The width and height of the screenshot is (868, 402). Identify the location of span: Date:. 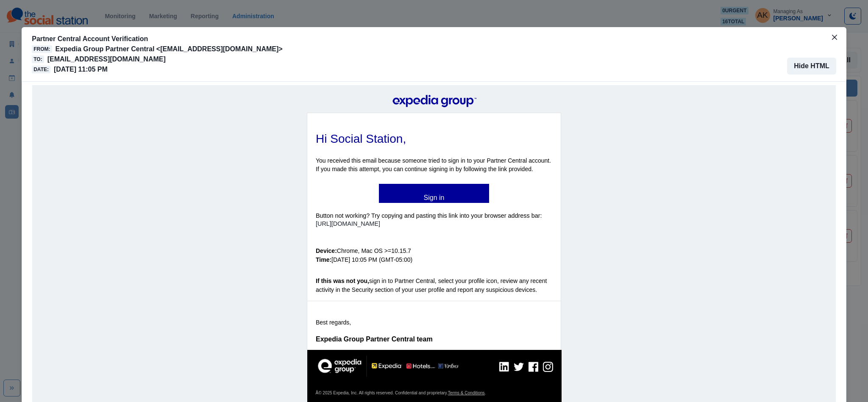
(41, 69).